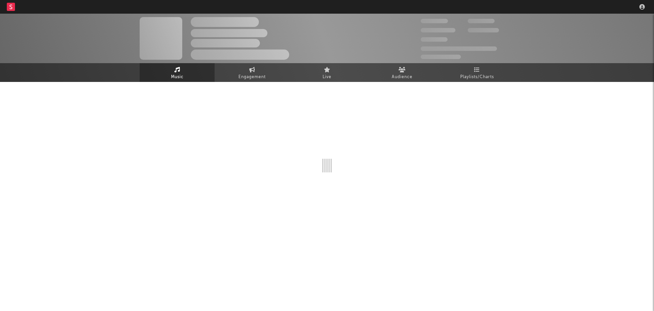 The width and height of the screenshot is (654, 311). I want to click on span: Audience, so click(402, 77).